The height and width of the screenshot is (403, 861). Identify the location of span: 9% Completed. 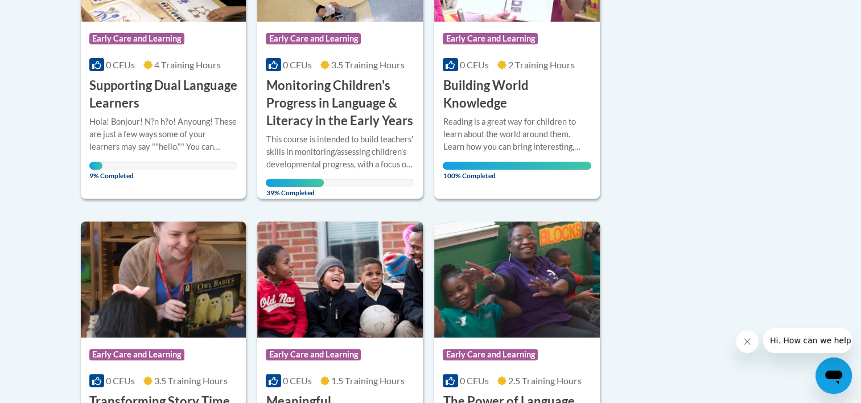
(96, 171).